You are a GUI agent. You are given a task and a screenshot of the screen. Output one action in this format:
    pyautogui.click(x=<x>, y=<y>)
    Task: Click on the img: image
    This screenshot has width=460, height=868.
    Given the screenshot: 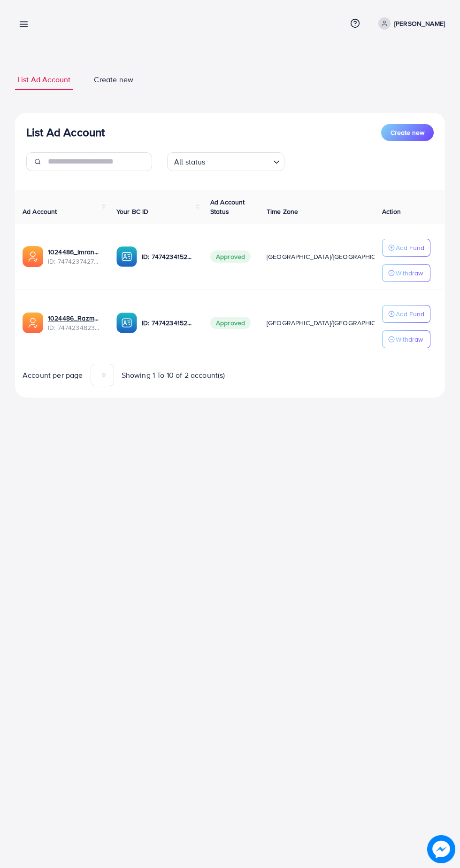 What is the action you would take?
    pyautogui.click(x=442, y=849)
    